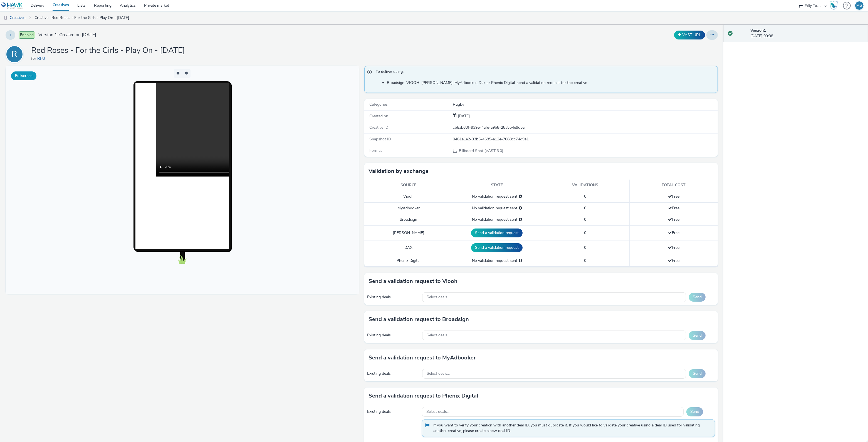 This screenshot has height=442, width=868. Describe the element at coordinates (689, 35) in the screenshot. I see `button: VAST URL` at that location.